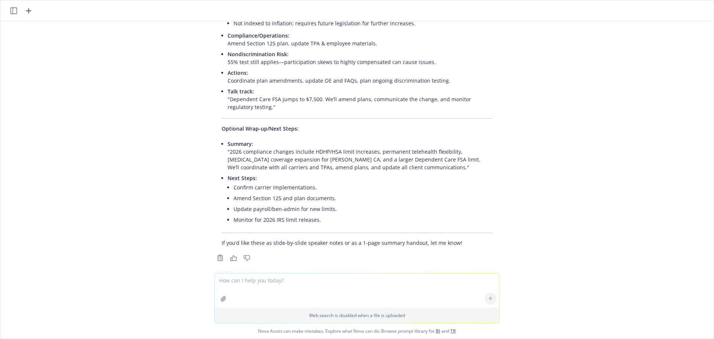  Describe the element at coordinates (240, 143) in the screenshot. I see `span: Summary:` at that location.